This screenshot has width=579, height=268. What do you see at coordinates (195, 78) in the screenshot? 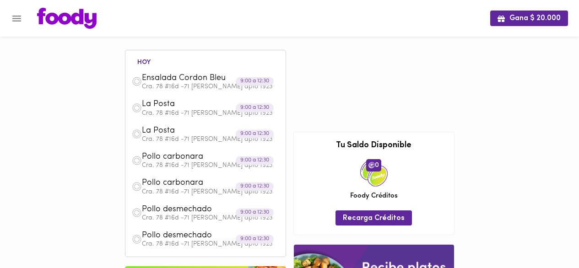
I see `span: Ensalada Cordon Bleu` at bounding box center [195, 78].